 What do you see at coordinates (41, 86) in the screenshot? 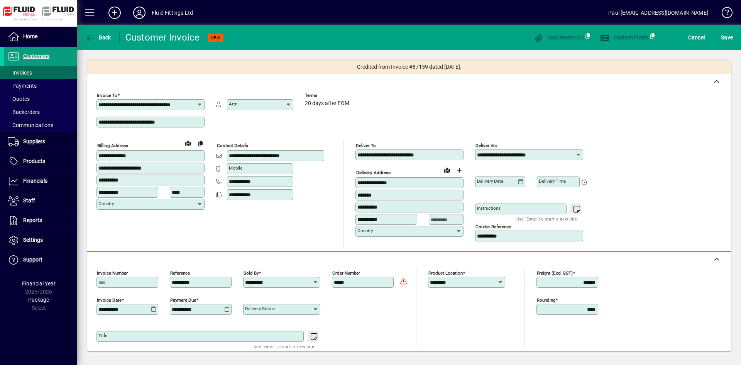
I see `a: Payments` at bounding box center [41, 86].